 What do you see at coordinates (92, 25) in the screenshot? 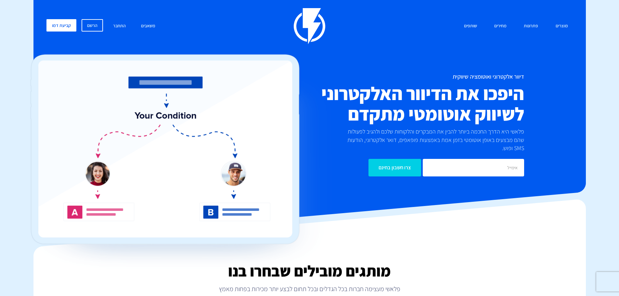
I see `a: הרשם` at bounding box center [92, 25].